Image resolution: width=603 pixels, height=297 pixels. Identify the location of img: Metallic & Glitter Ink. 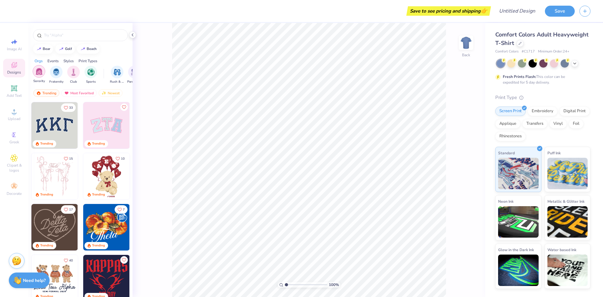
(568, 222).